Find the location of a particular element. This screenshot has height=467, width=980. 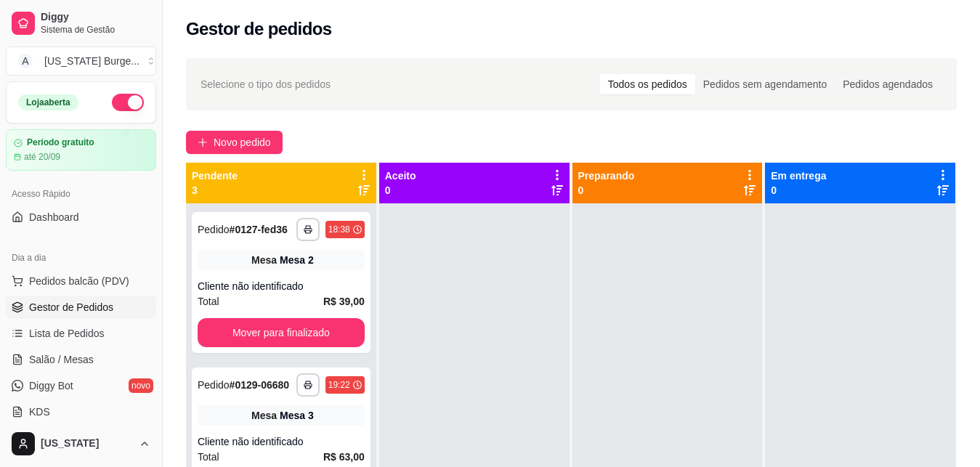

a: Salão / Mesas is located at coordinates (81, 359).